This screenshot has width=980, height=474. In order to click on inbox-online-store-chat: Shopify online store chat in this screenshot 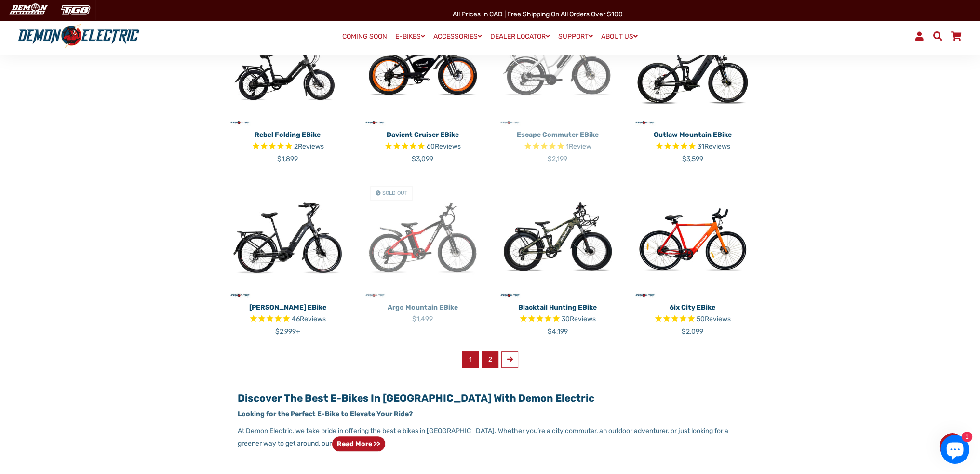, I will do `click(955, 450)`.